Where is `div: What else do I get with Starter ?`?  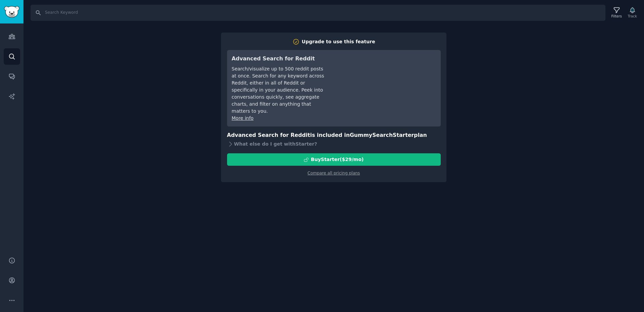 div: What else do I get with Starter ? is located at coordinates (334, 144).